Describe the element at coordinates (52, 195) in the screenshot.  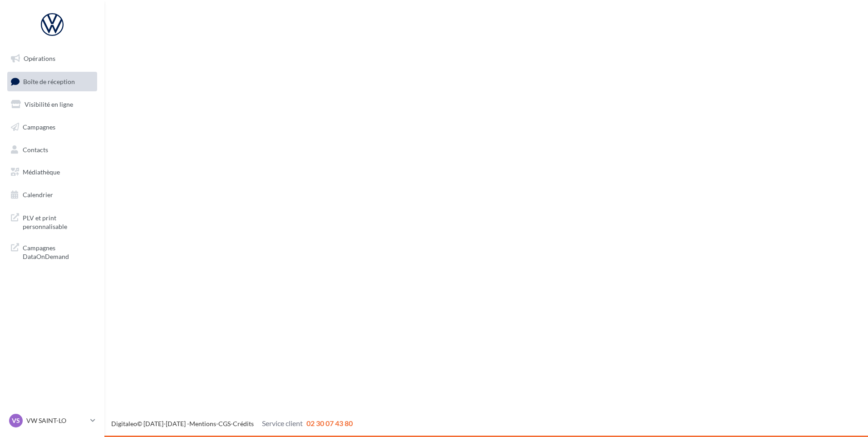
I see `a: Calendrier` at that location.